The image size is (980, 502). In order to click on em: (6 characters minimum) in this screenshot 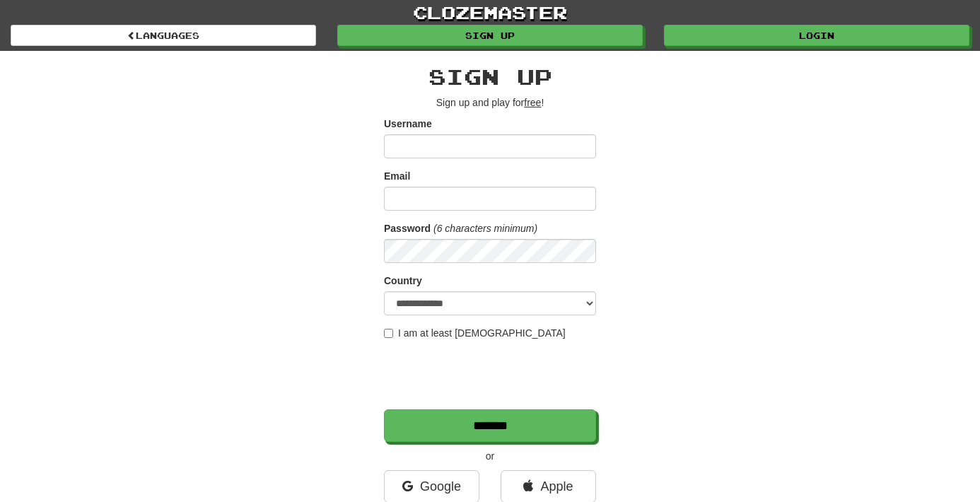, I will do `click(485, 228)`.